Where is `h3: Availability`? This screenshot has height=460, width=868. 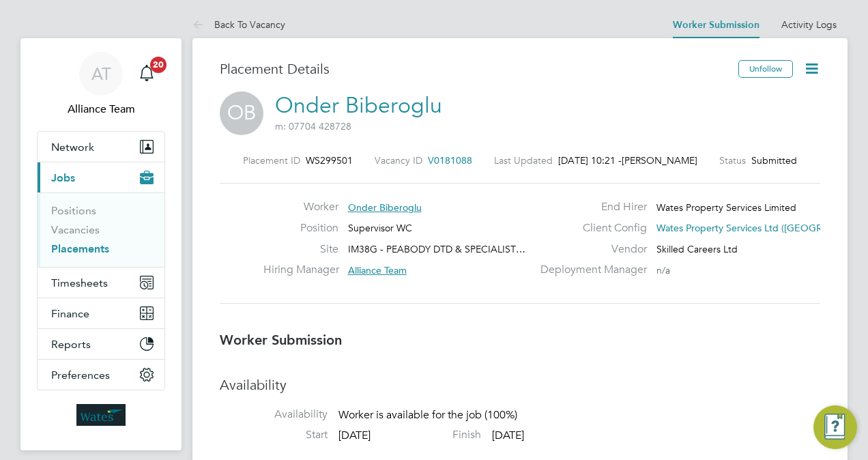
h3: Availability is located at coordinates (520, 385).